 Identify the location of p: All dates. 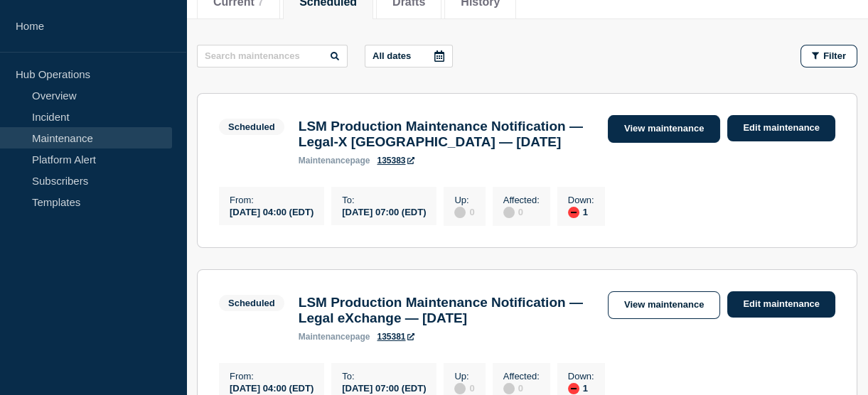
(391, 56).